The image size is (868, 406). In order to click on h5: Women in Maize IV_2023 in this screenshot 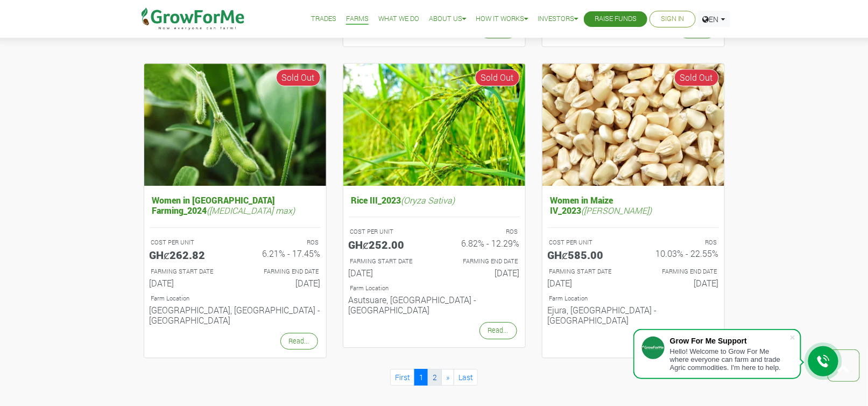, I will do `click(633, 205)`.